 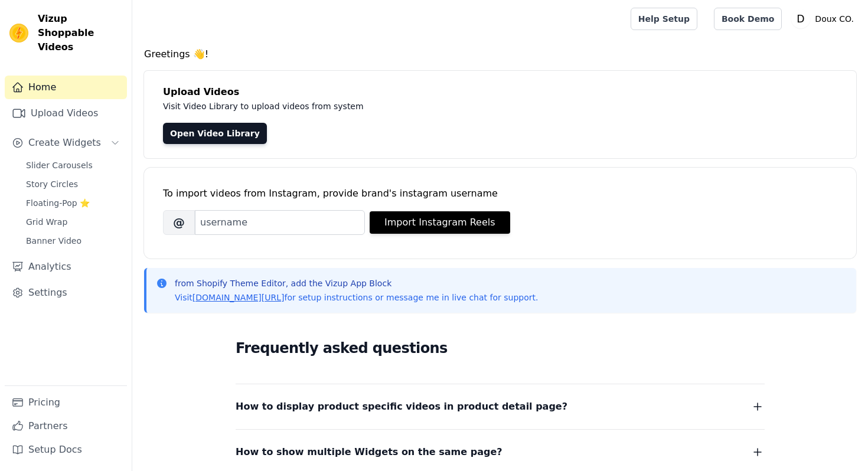 What do you see at coordinates (54, 241) in the screenshot?
I see `span: Banner Video` at bounding box center [54, 241].